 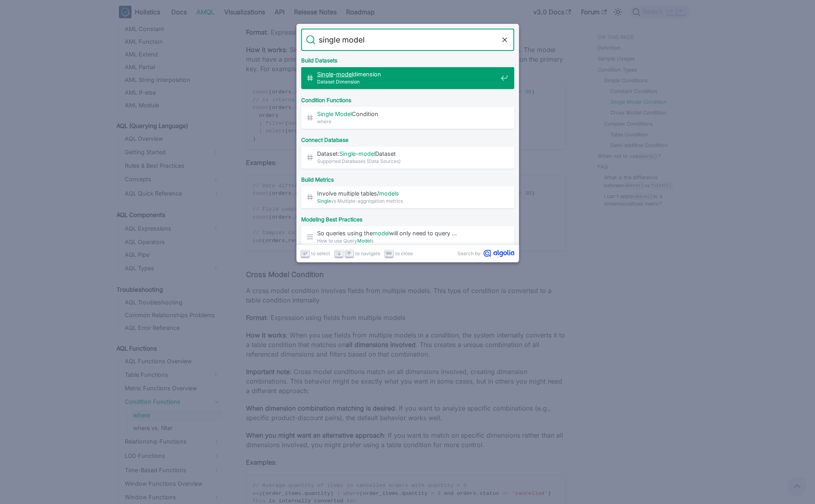 What do you see at coordinates (408, 154) in the screenshot?
I see `span: Dataset: - Dataset` at bounding box center [408, 154].